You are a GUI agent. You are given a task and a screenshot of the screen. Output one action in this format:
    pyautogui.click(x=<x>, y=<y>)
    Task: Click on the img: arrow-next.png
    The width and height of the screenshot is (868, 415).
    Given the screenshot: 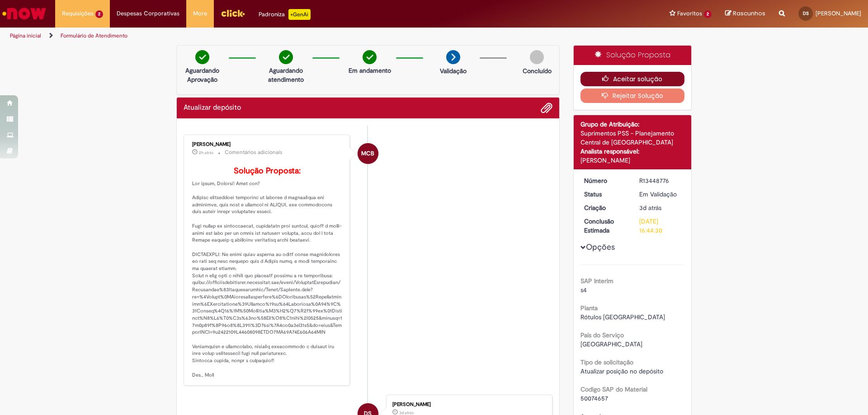 What is the action you would take?
    pyautogui.click(x=453, y=57)
    